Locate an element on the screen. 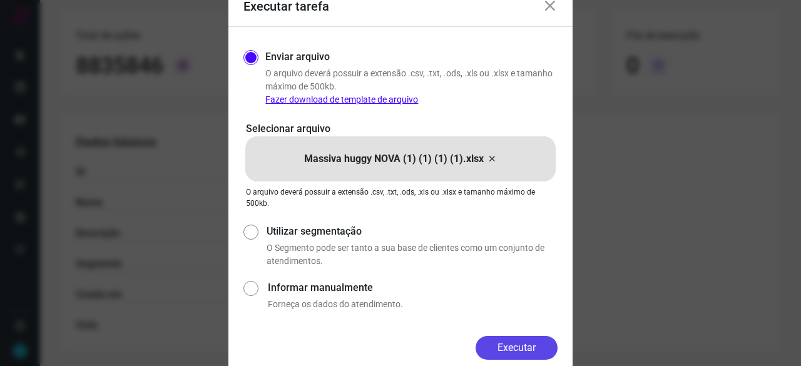  p: Forneça os dados do atendimento. is located at coordinates (412, 304).